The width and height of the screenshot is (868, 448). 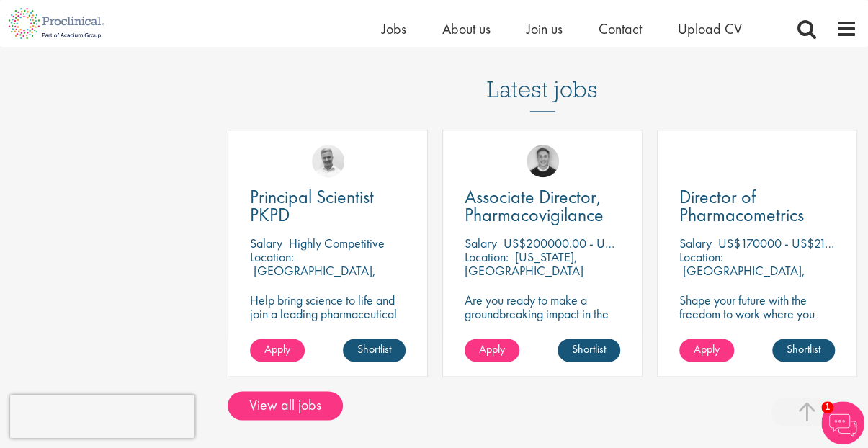 What do you see at coordinates (542, 206) in the screenshot?
I see `a: Associate Director, Pharmacovigilance` at bounding box center [542, 206].